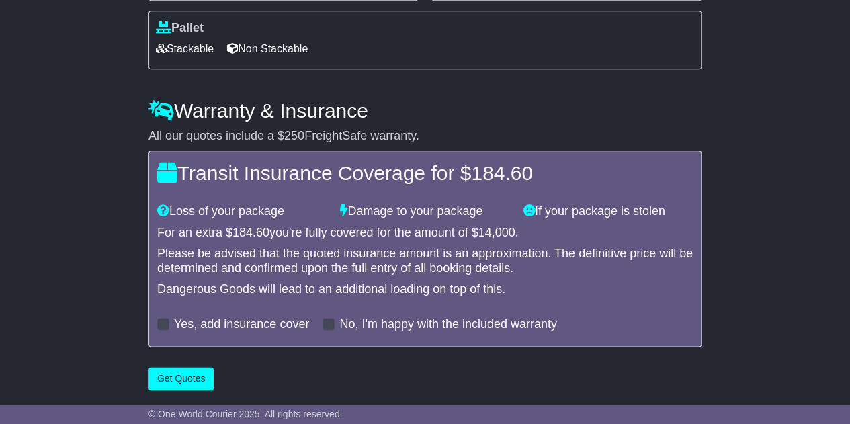 The image size is (850, 424). Describe the element at coordinates (267, 48) in the screenshot. I see `span: Non Stackable` at that location.